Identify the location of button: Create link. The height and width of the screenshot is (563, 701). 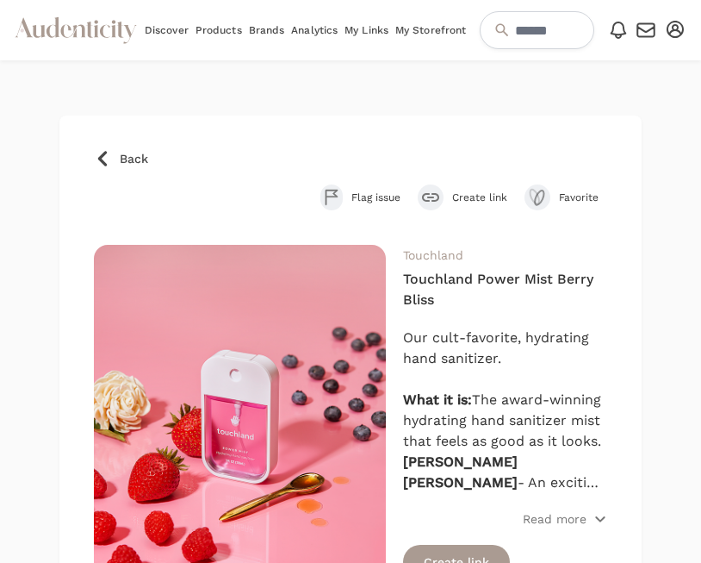
(463, 197).